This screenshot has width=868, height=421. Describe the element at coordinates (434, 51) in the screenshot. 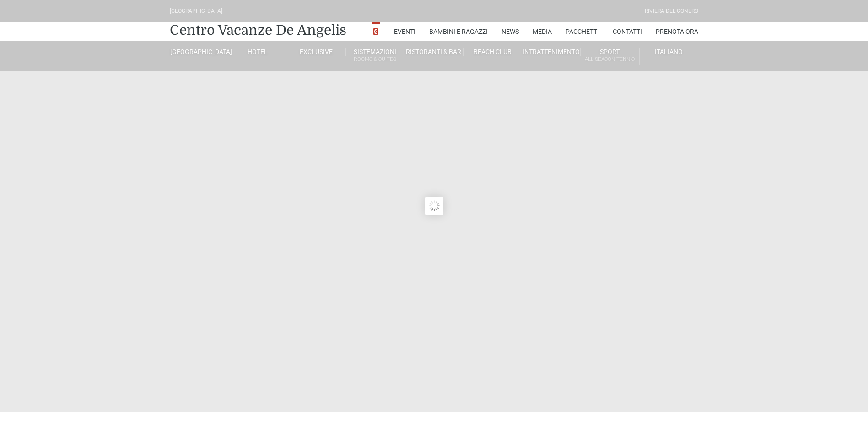

I see `a: Ristoranti & Bar` at that location.